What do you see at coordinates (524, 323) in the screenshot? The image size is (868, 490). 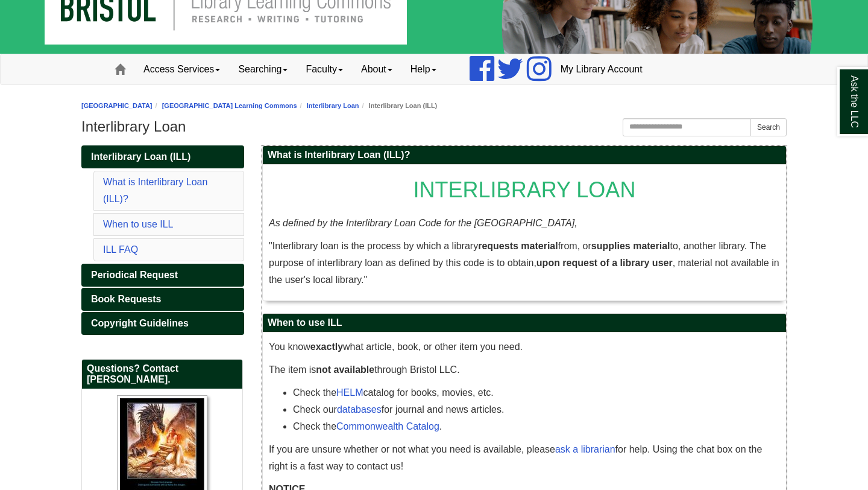 I see `h2: When to use ILL` at bounding box center [524, 323].